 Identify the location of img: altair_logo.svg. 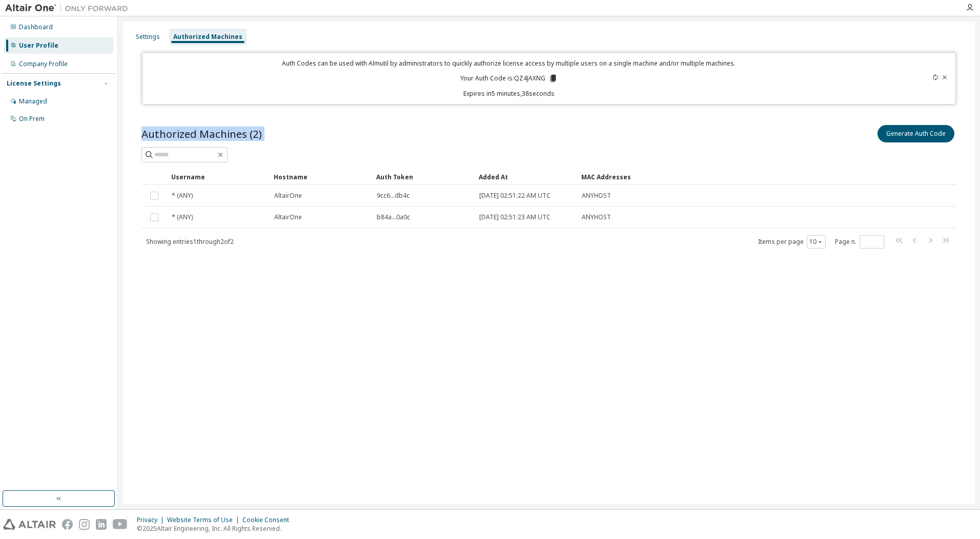
(29, 524).